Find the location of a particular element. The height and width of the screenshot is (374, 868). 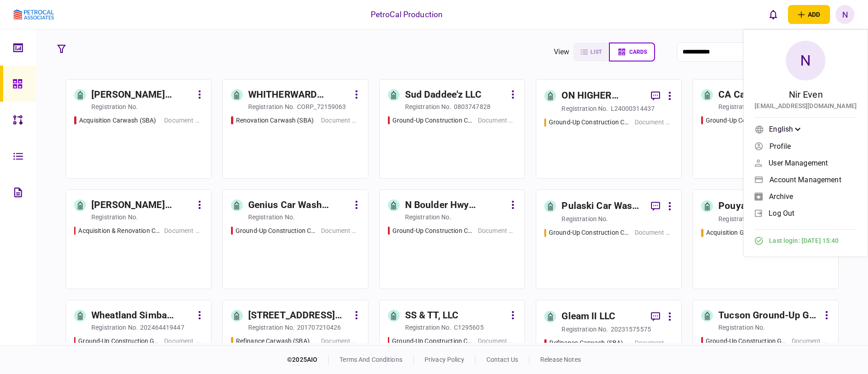

a: User management is located at coordinates (806, 163).